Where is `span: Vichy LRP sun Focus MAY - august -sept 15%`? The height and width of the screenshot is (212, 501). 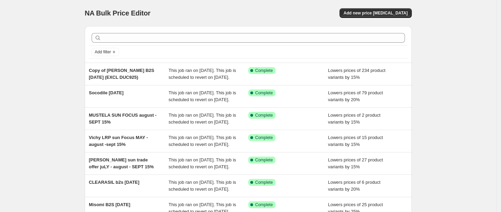
span: Vichy LRP sun Focus MAY - august -sept 15% is located at coordinates (118, 141).